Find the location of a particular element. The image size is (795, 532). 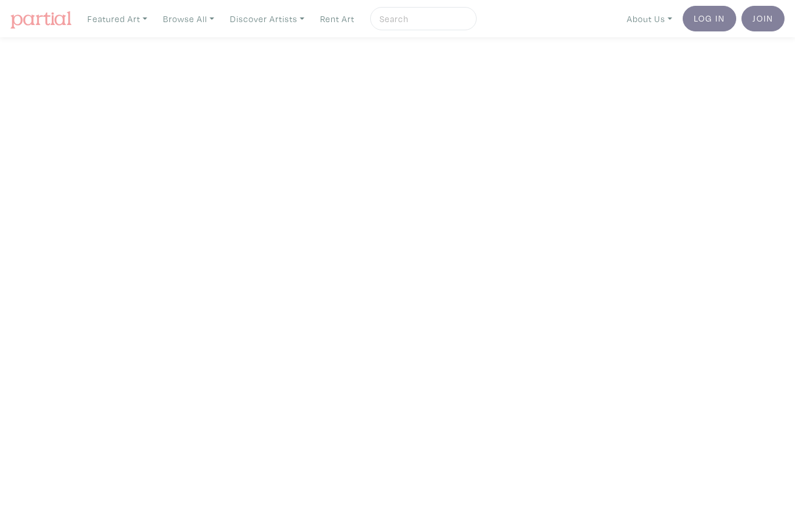

a: Rent Art is located at coordinates (337, 18).